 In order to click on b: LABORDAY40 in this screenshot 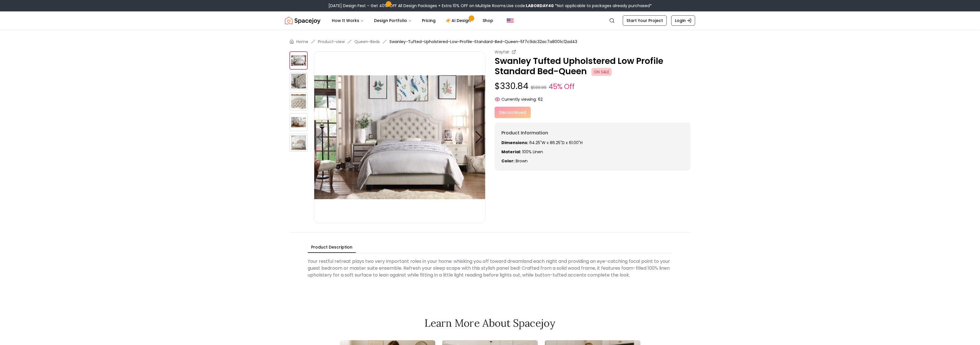, I will do `click(540, 6)`.